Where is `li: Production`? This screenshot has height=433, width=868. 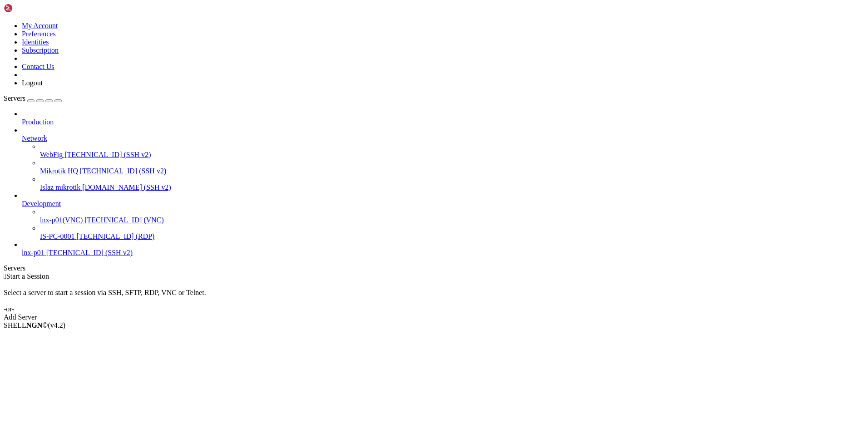 li: Production is located at coordinates (443, 118).